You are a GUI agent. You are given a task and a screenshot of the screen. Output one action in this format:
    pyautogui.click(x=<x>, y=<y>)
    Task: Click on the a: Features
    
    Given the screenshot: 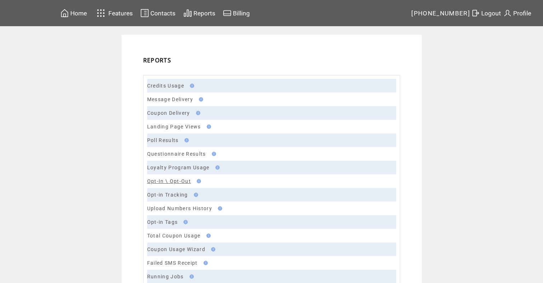 What is the action you would take?
    pyautogui.click(x=114, y=13)
    